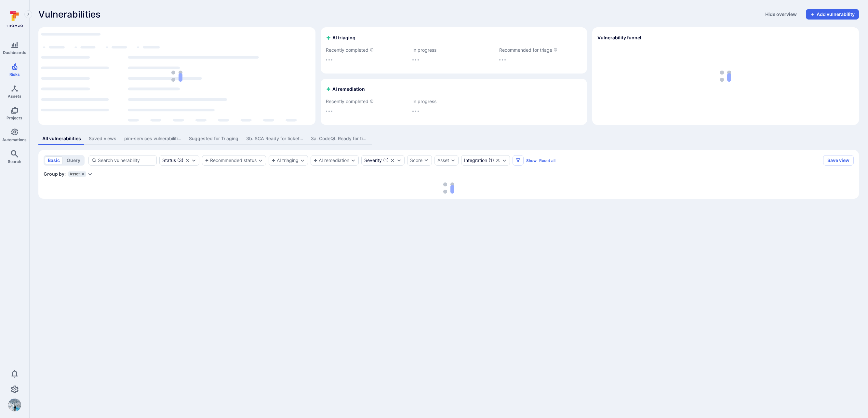  What do you see at coordinates (420, 161) in the screenshot?
I see `button: Score` at bounding box center [420, 161].